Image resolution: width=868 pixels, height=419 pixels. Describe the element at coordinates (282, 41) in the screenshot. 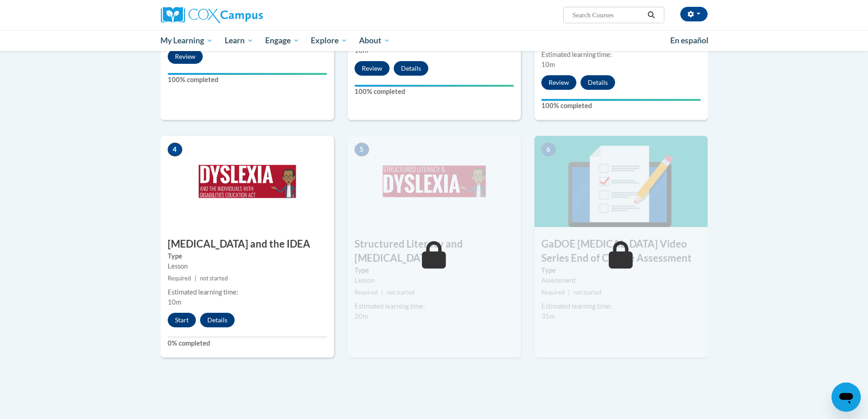

I see `span: Engage` at that location.